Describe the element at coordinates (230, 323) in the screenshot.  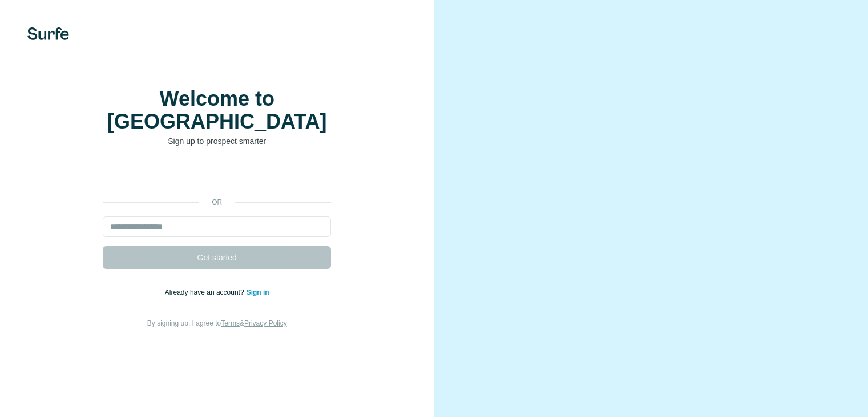
I see `a: Terms` at that location.